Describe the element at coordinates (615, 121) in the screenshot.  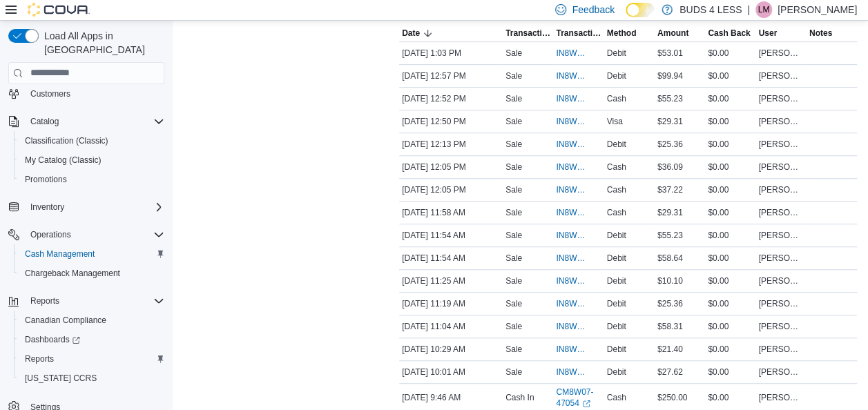
I see `span: Visa` at that location.